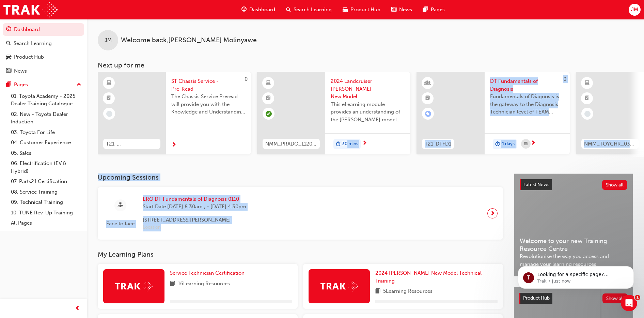 This screenshot has height=318, width=644. I want to click on span: Service Technician Certification, so click(207, 273).